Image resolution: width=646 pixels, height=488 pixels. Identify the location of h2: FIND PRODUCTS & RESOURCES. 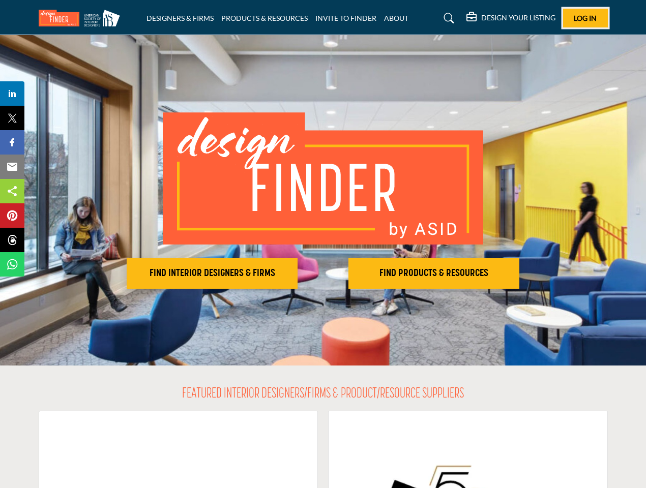
(434, 274).